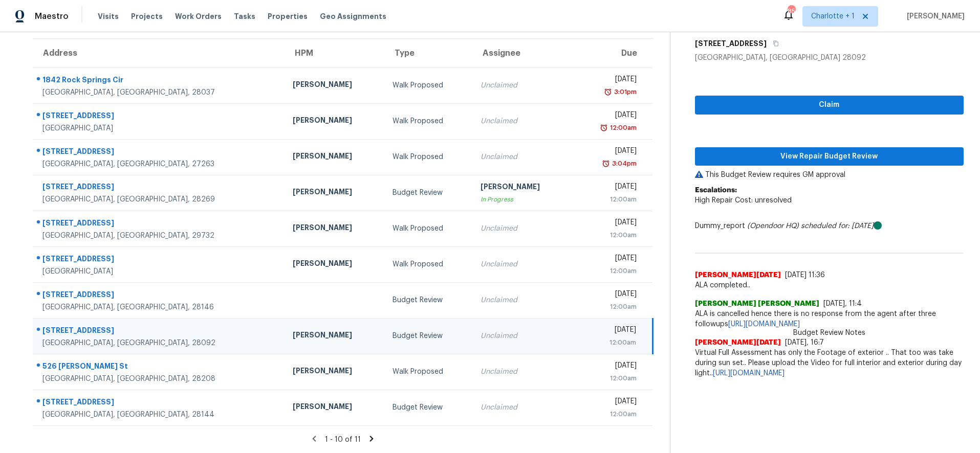 The width and height of the screenshot is (980, 453). Describe the element at coordinates (159, 53) in the screenshot. I see `th: Address` at that location.